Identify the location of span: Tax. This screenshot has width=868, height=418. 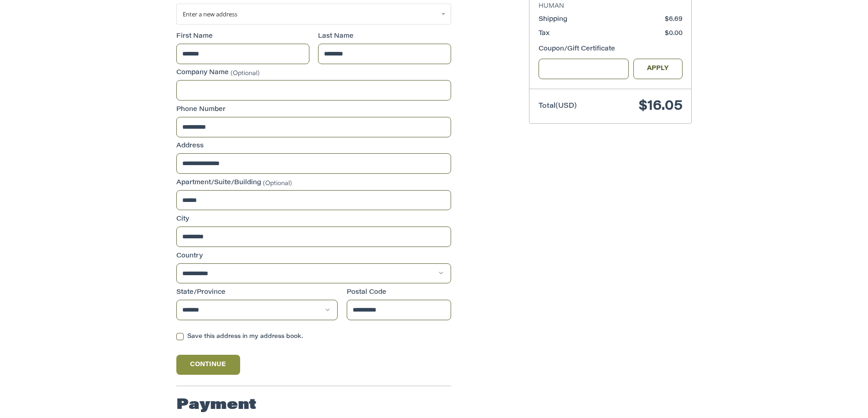
(544, 34).